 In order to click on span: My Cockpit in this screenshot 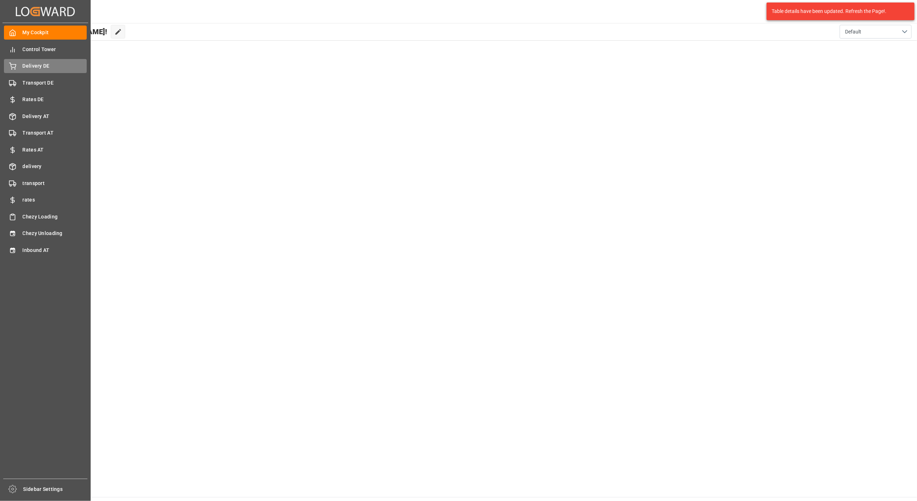, I will do `click(55, 32)`.